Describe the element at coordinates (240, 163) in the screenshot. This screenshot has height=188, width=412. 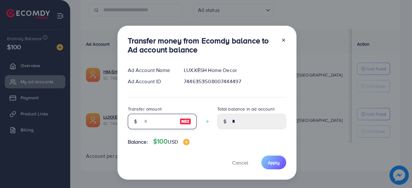
I see `span: Cancel` at that location.